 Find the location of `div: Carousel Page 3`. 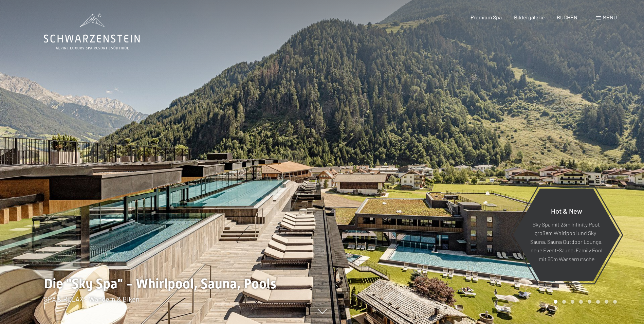

div: Carousel Page 3 is located at coordinates (573, 301).